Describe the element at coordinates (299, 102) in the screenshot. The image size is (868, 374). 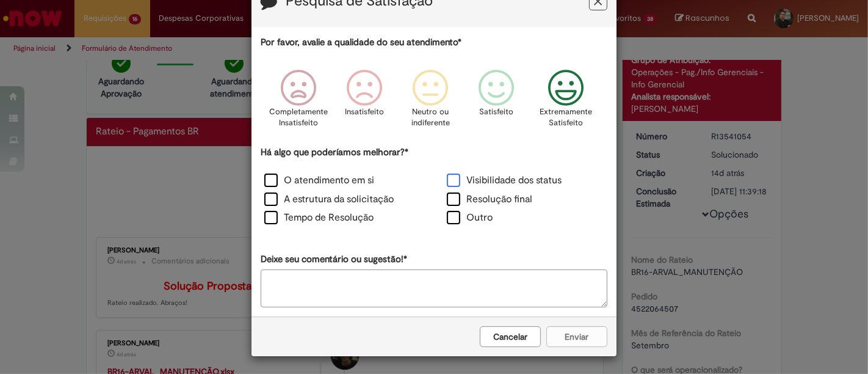
I see `div: Completamente Insatisfeito` at that location.